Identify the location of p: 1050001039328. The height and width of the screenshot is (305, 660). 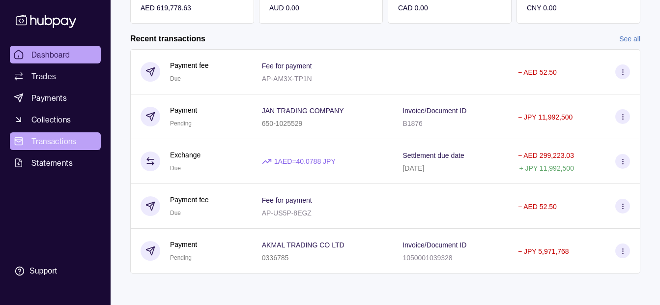
(427, 258).